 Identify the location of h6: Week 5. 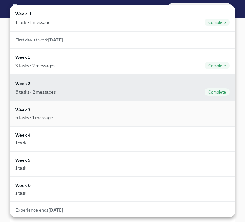
(23, 160).